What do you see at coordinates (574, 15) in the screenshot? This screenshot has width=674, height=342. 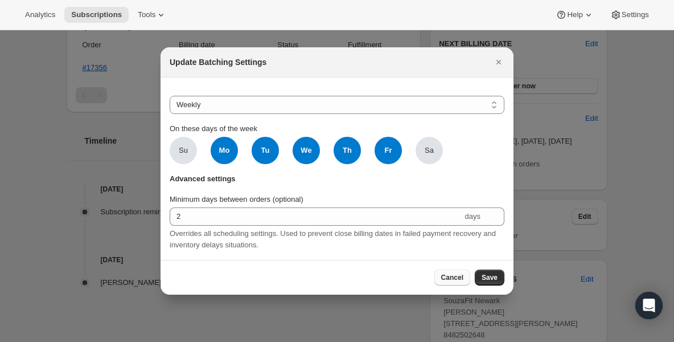 I see `span: Help` at bounding box center [574, 15].